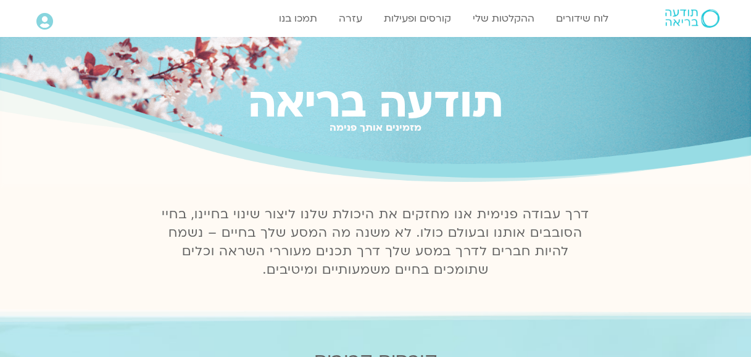  Describe the element at coordinates (417, 19) in the screenshot. I see `a: קורסים ופעילות` at that location.